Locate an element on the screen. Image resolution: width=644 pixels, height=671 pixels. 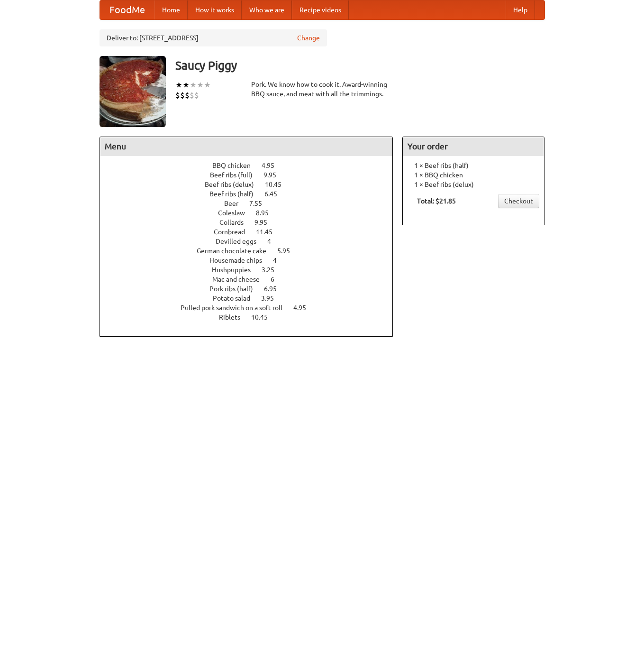
span: 5.95 is located at coordinates (288, 250).